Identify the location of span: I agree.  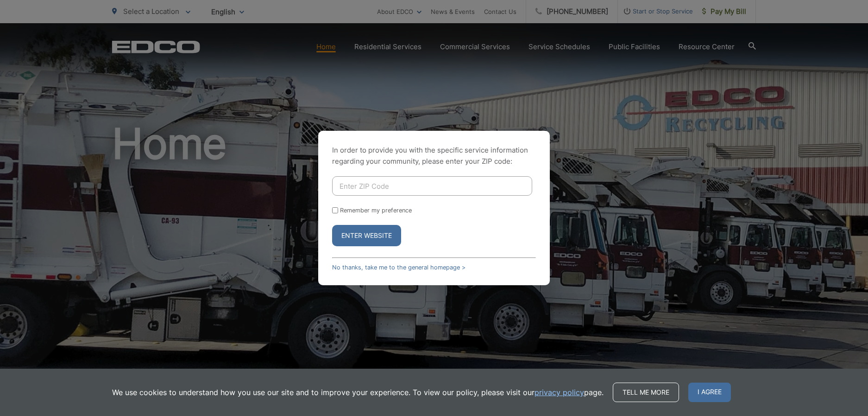
(710, 392).